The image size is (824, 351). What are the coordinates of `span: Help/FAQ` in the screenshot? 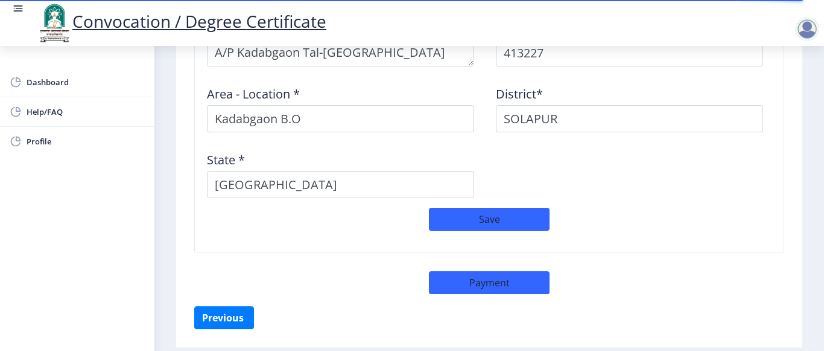 It's located at (86, 112).